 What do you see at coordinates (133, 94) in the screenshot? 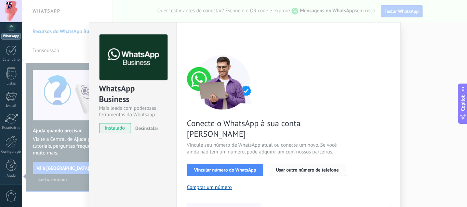
I see `div: WhatsApp Business` at bounding box center [133, 94].